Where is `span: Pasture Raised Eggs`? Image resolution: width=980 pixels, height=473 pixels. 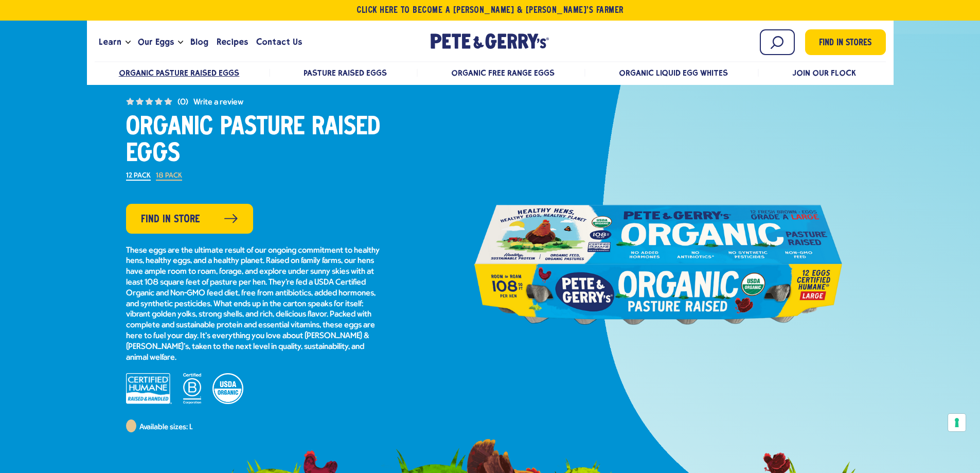 span: Pasture Raised Eggs is located at coordinates (345, 73).